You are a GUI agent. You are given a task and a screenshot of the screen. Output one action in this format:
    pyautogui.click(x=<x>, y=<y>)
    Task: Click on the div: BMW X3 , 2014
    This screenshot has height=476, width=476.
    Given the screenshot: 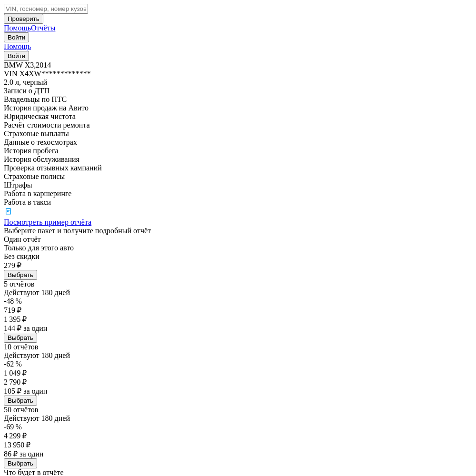 What is the action you would take?
    pyautogui.click(x=238, y=65)
    